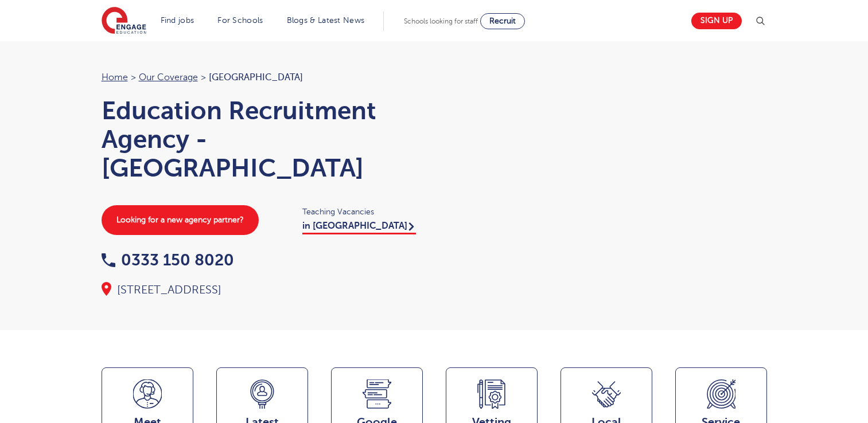 This screenshot has width=868, height=423. Describe the element at coordinates (123, 21) in the screenshot. I see `img: Engage Education` at that location.